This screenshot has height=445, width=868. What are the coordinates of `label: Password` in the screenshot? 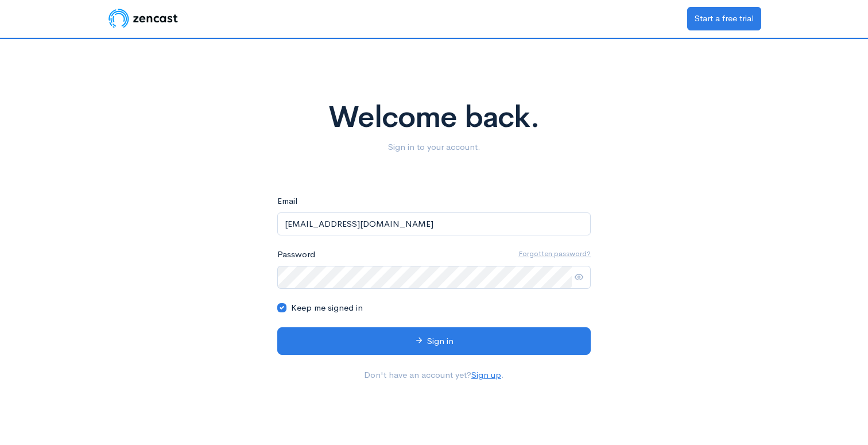 It's located at (296, 254).